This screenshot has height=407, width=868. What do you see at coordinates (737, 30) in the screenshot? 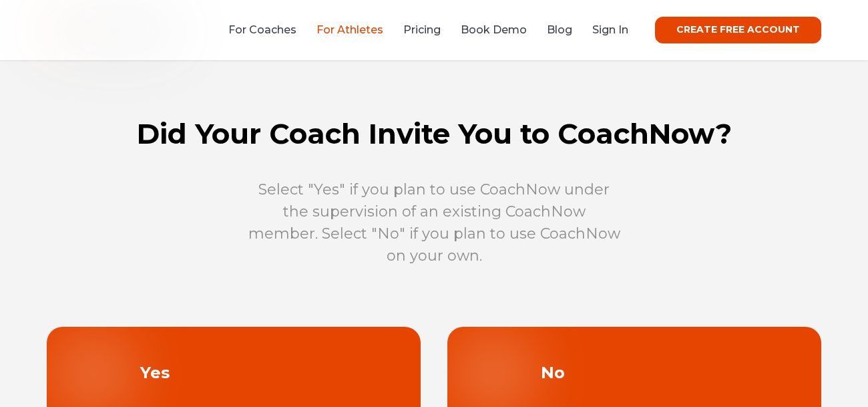
I see `a: CREATE FREE ACCOUNT` at bounding box center [737, 30].